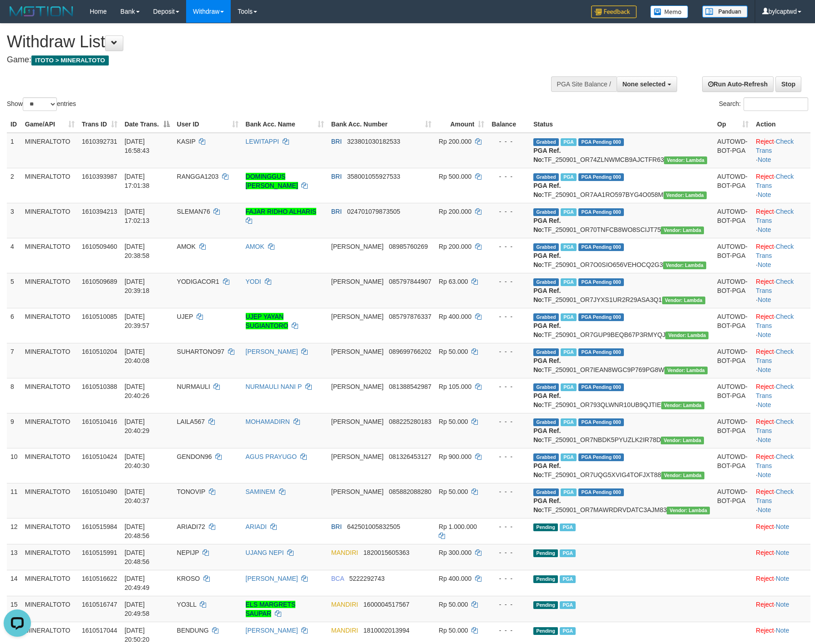 This screenshot has height=644, width=815. I want to click on span: ITOTO > MINERALTOTO, so click(70, 61).